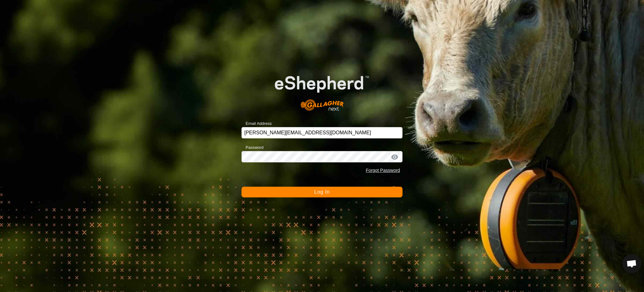 The height and width of the screenshot is (292, 644). What do you see at coordinates (383, 170) in the screenshot?
I see `a: Forgot Password` at bounding box center [383, 170].